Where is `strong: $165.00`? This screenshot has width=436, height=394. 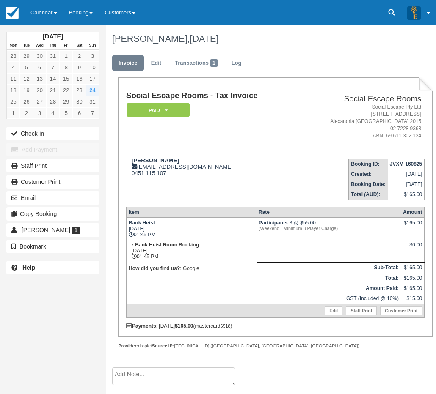
strong: $165.00 is located at coordinates (184, 326).